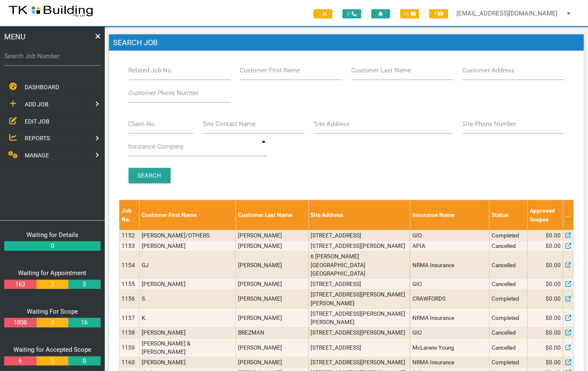 The height and width of the screenshot is (371, 588). I want to click on td: K., so click(188, 318).